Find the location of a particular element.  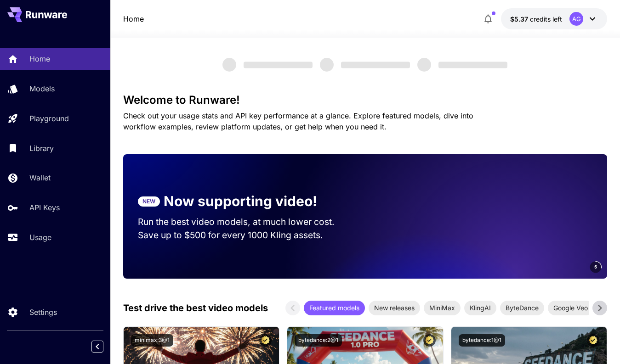

span: 5 is located at coordinates (596, 267).